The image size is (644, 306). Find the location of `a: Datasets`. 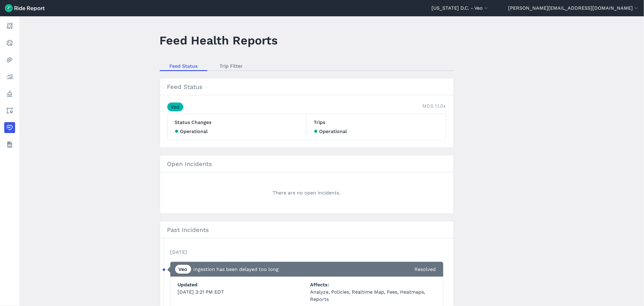

a: Datasets is located at coordinates (10, 145).